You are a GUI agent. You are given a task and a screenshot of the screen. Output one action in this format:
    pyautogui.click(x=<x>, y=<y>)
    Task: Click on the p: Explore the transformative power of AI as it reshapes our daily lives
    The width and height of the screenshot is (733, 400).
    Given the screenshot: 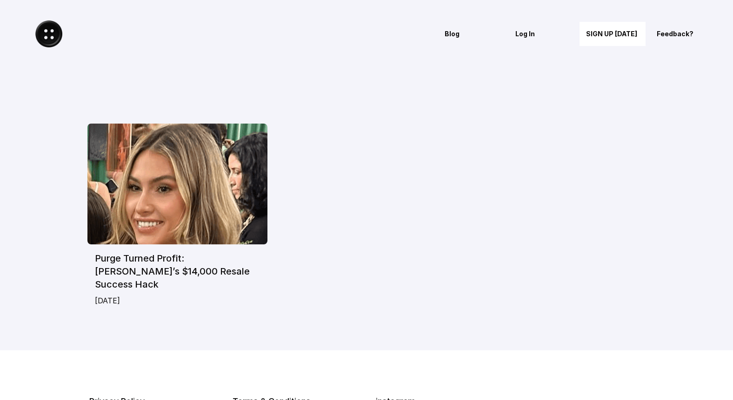 What is the action you would take?
    pyautogui.click(x=245, y=121)
    